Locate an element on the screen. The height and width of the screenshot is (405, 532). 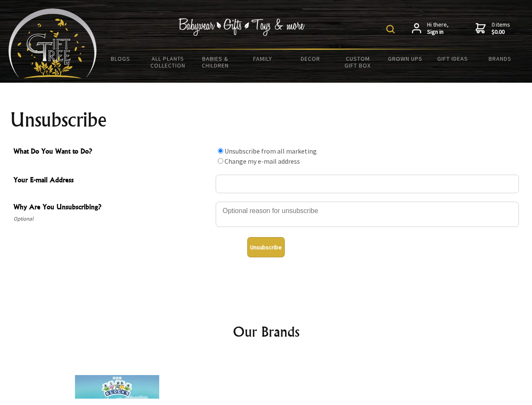
a: Grown Ups is located at coordinates (405, 59).